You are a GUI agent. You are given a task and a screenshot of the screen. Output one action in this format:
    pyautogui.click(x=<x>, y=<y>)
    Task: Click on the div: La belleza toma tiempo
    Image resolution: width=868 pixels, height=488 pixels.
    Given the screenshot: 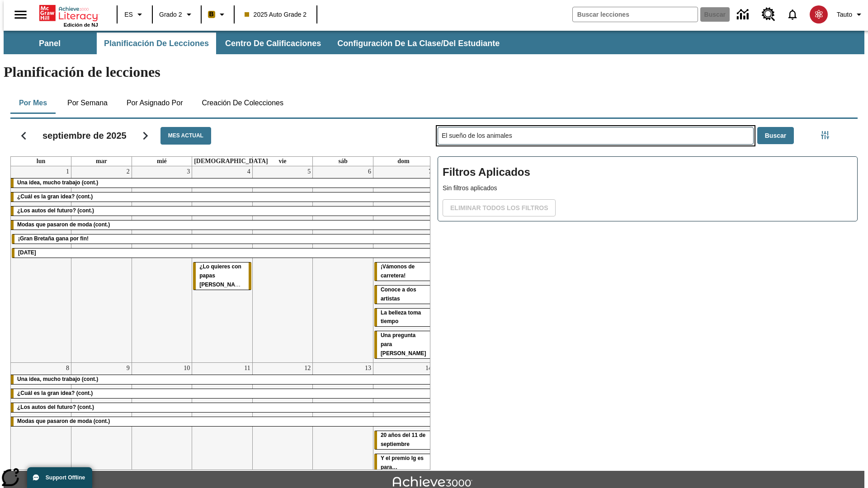 What is the action you would take?
    pyautogui.click(x=403, y=318)
    